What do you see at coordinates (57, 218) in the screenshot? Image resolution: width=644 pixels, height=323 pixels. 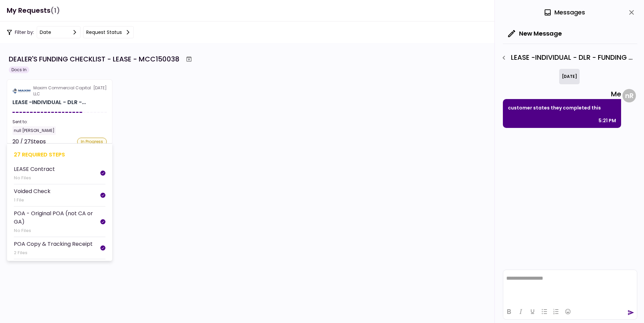 I see `div: POA - Original POA (not CA or GA)` at bounding box center [57, 218].